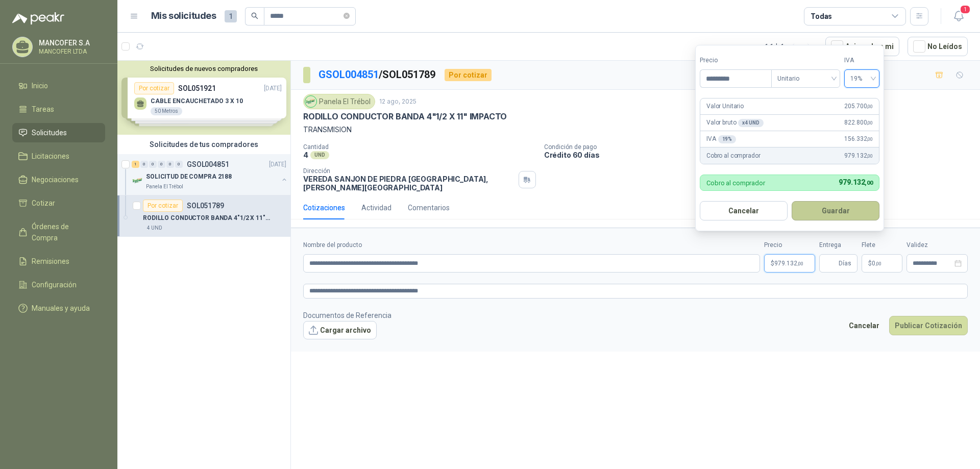 Image resolution: width=980 pixels, height=469 pixels. What do you see at coordinates (43, 203) in the screenshot?
I see `span: Cotizar` at bounding box center [43, 203].